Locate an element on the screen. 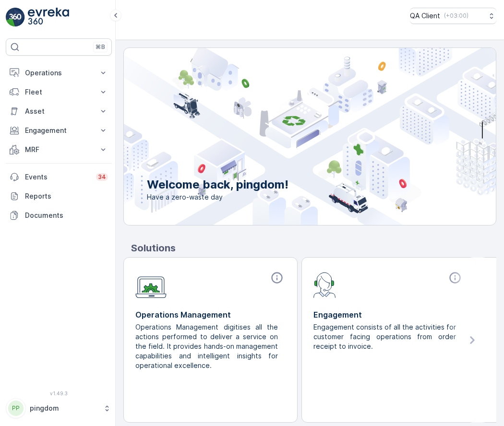 Image resolution: width=504 pixels, height=426 pixels. p: Fleet is located at coordinates (58, 92).